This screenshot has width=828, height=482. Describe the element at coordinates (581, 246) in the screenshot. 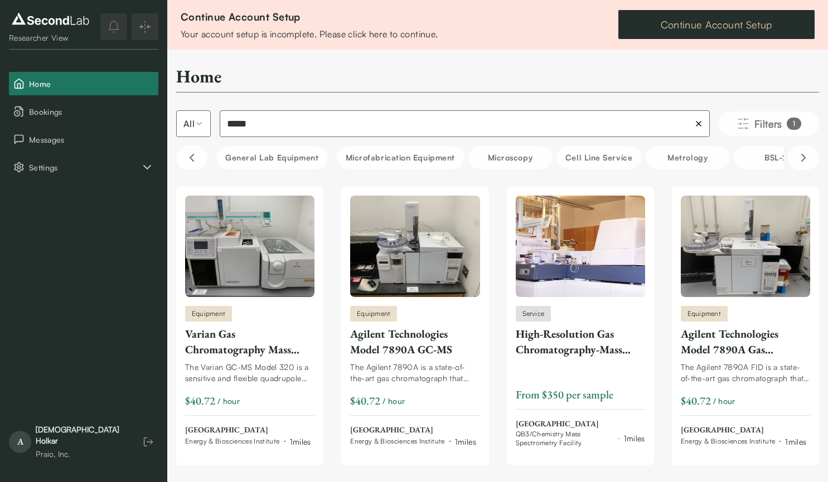

I see `img: High-Resolution Gas Chromatography-Mass Spectrometry (GC-MS)` at that location.